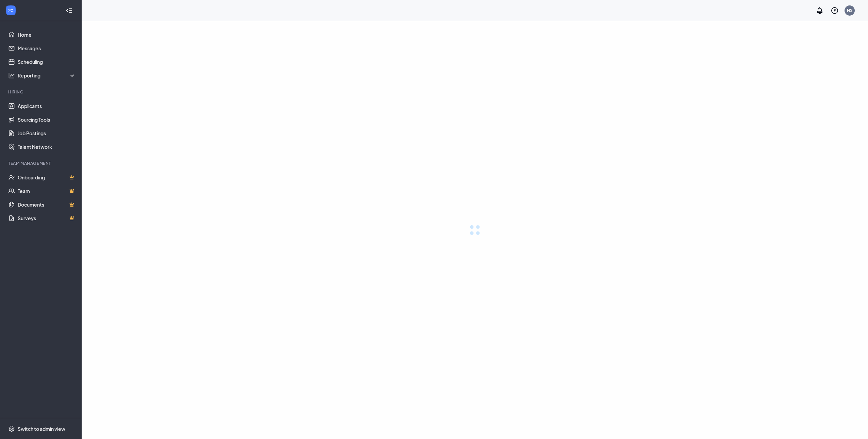 Image resolution: width=868 pixels, height=439 pixels. Describe the element at coordinates (46, 178) in the screenshot. I see `a: OnboardingCrown` at that location.